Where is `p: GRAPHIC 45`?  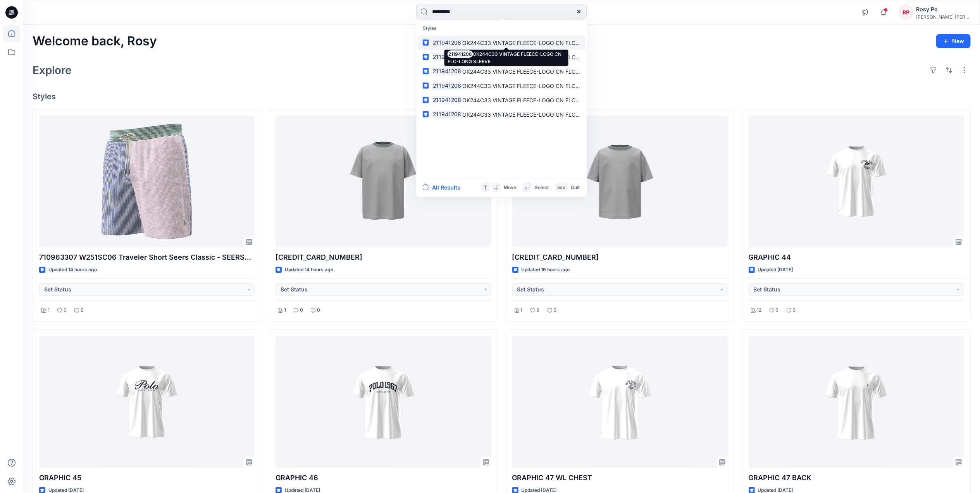
p: GRAPHIC 45 is located at coordinates (147, 478).